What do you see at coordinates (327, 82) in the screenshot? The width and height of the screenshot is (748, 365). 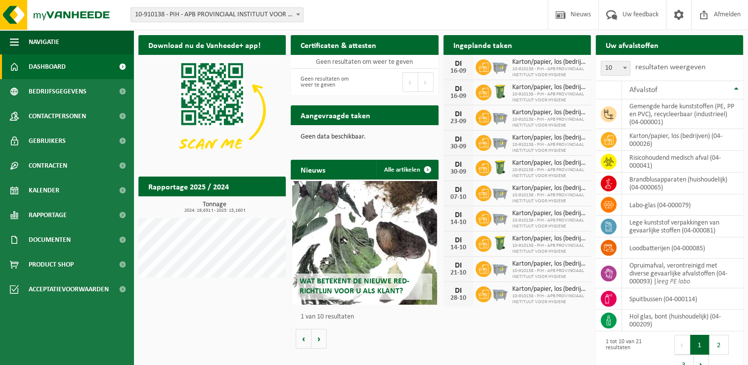 I see `div: Geen resultaten om weer te geven` at bounding box center [327, 82].